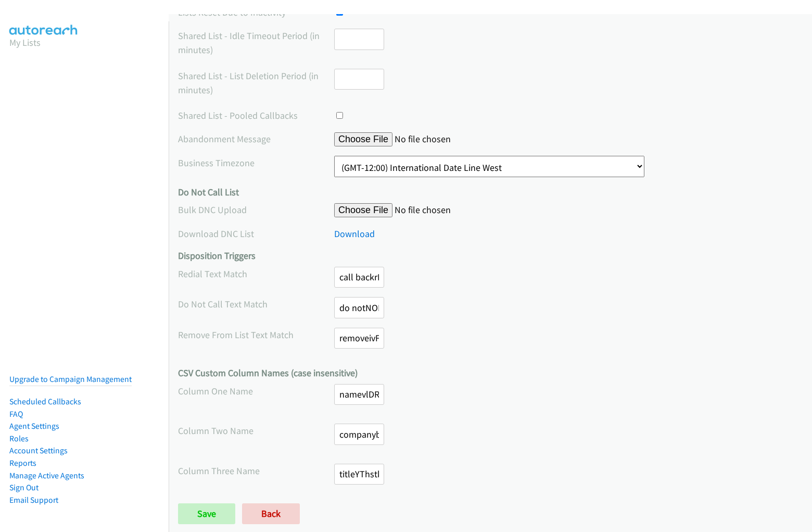 The height and width of the screenshot is (532, 812). What do you see at coordinates (16, 414) in the screenshot?
I see `a: FAQ` at bounding box center [16, 414].